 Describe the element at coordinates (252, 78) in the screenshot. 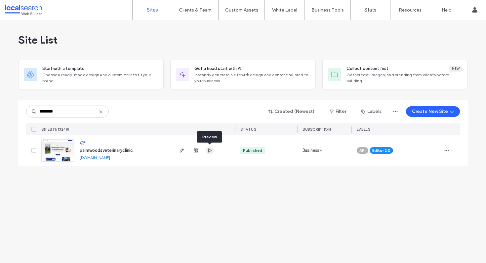

I see `span: Instantly generate a site with design and content tailored to your business.` at that location.